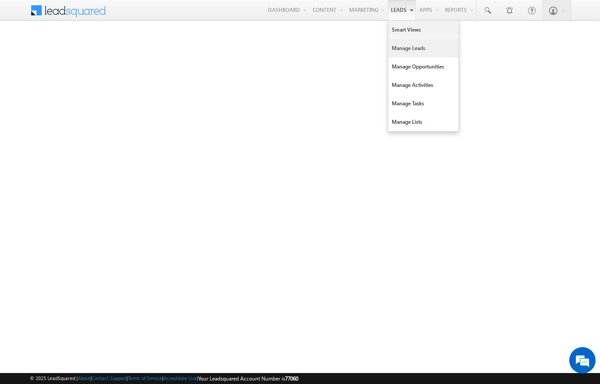 This screenshot has height=384, width=600. Describe the element at coordinates (97, 52) in the screenshot. I see `div: Chat with us now` at that location.